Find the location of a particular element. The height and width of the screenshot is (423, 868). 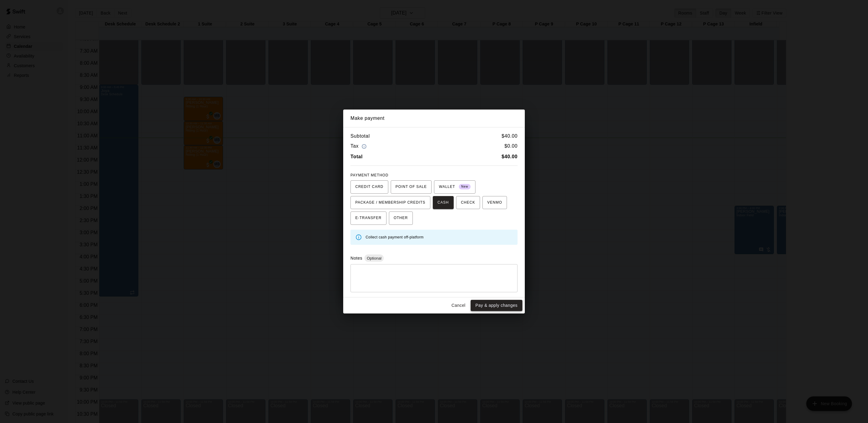

span: OTHER is located at coordinates (401, 218).